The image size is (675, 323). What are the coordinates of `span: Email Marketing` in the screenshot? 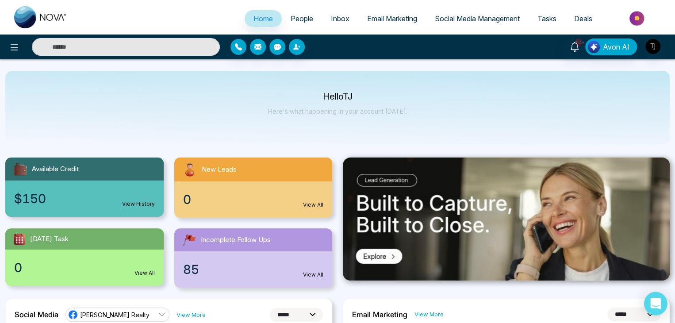 It's located at (392, 19).